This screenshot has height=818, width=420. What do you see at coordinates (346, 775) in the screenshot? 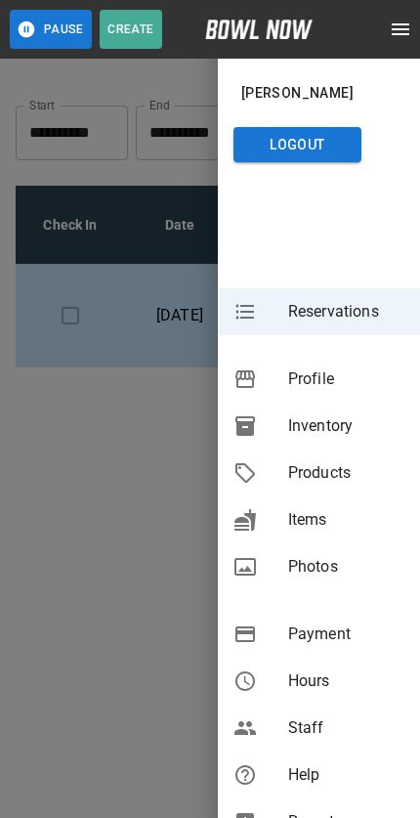
I see `span: Help` at bounding box center [346, 775].